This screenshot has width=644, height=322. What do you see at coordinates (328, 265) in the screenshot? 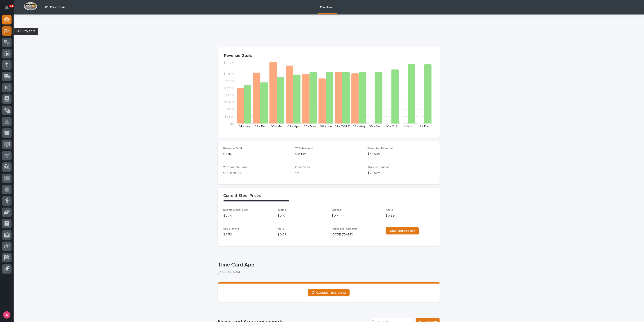
I see `p: Time Card App` at bounding box center [328, 265].